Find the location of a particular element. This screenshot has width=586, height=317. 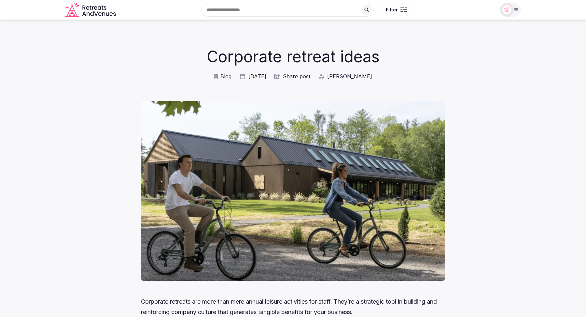

button: Filter is located at coordinates (396, 10).